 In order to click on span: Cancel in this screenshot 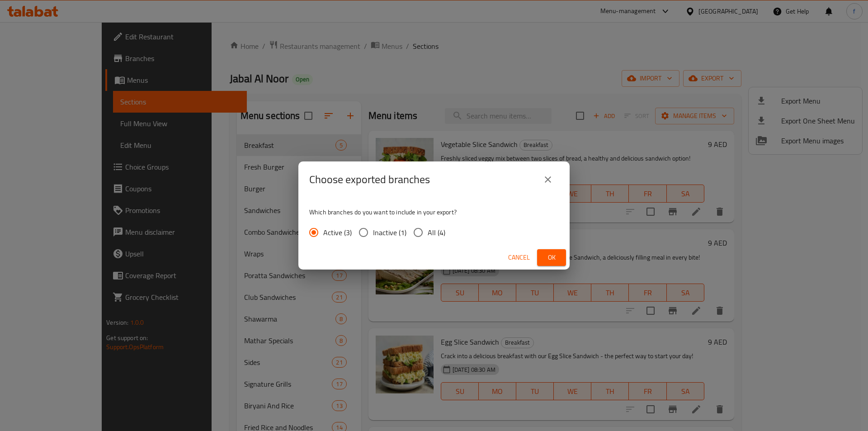, I will do `click(519, 258)`.